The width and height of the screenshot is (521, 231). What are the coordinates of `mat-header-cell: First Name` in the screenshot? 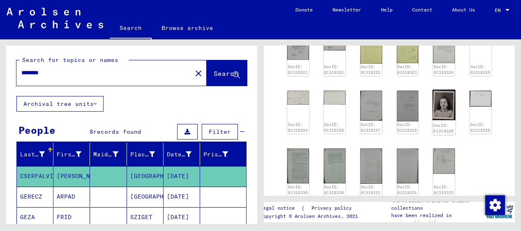 It's located at (72, 155).